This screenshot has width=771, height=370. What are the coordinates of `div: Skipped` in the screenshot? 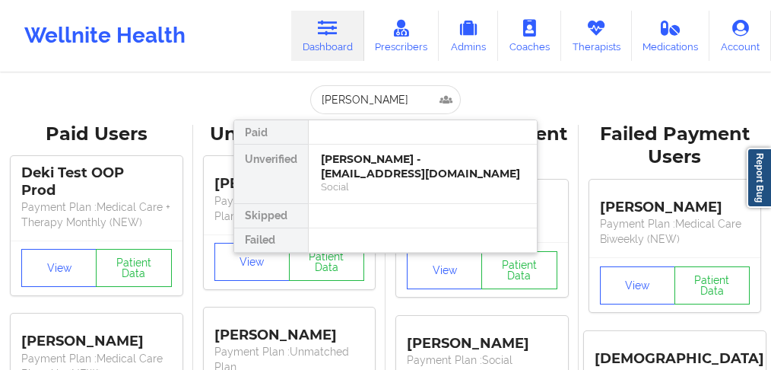 It's located at (271, 216).